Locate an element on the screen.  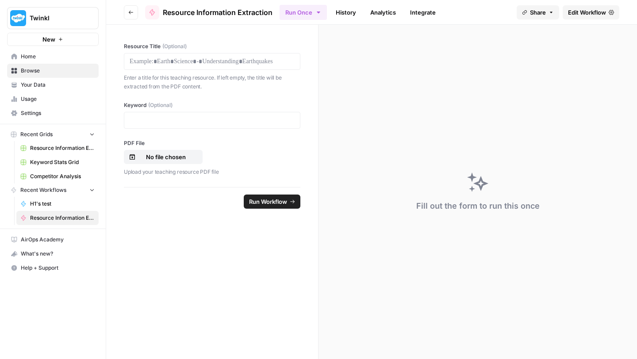
label: Resource Title is located at coordinates (212, 46).